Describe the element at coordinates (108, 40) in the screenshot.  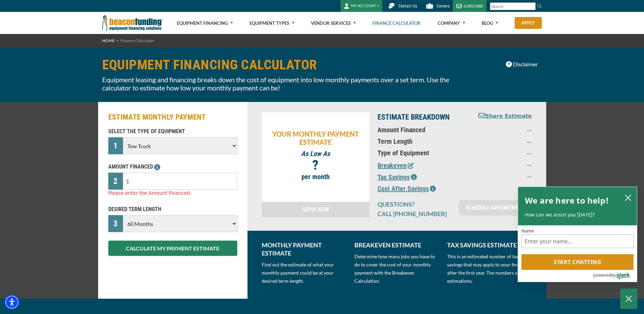
I see `a: HOME` at that location.